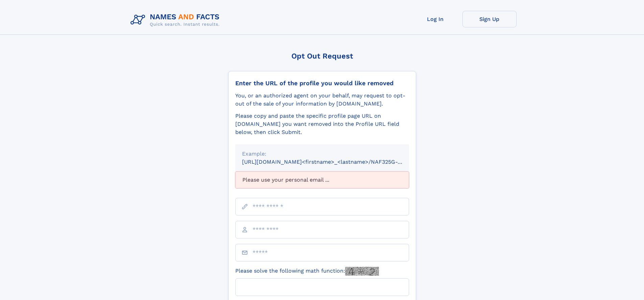 The height and width of the screenshot is (300, 644). Describe the element at coordinates (436, 19) in the screenshot. I see `a: Log In` at that location.